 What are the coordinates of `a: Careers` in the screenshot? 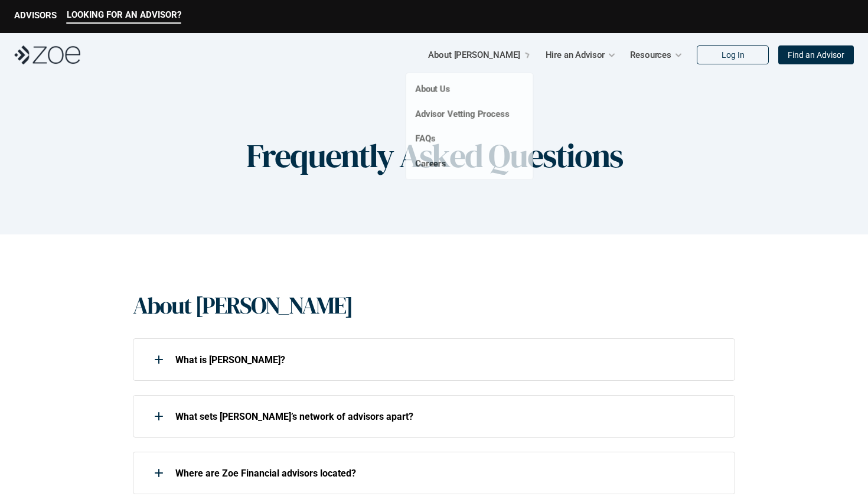 It's located at (431, 164).